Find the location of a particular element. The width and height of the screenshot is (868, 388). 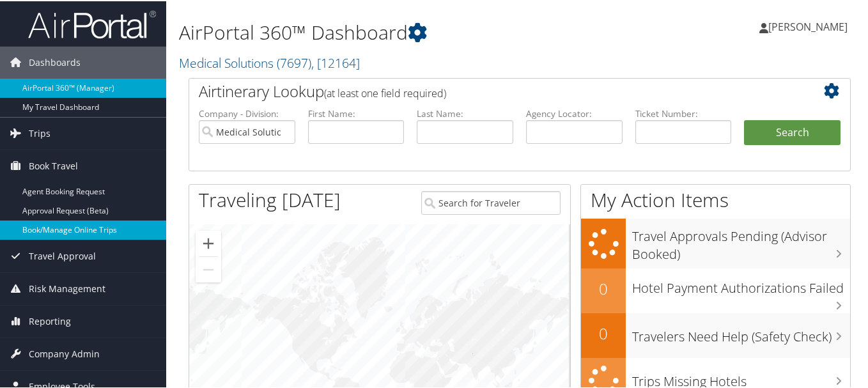

h1: My Action Items is located at coordinates (715, 198).